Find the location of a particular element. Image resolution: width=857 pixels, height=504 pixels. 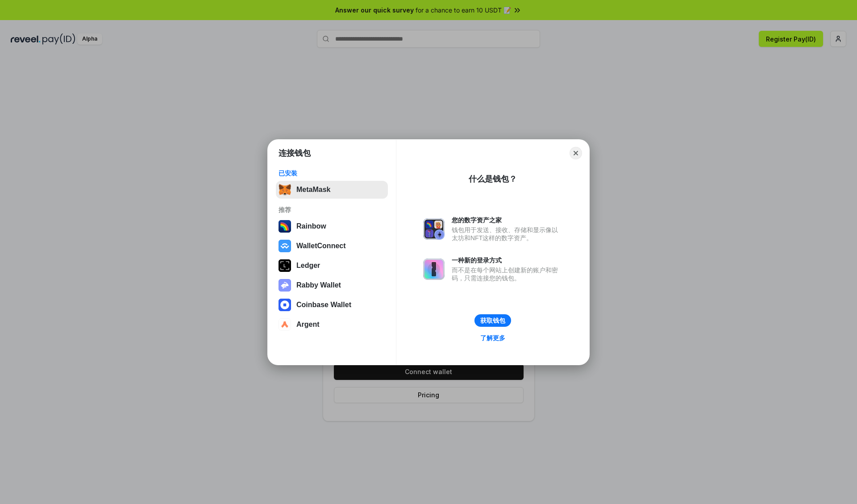

div: 您的数字资产之家 is located at coordinates (507, 220).